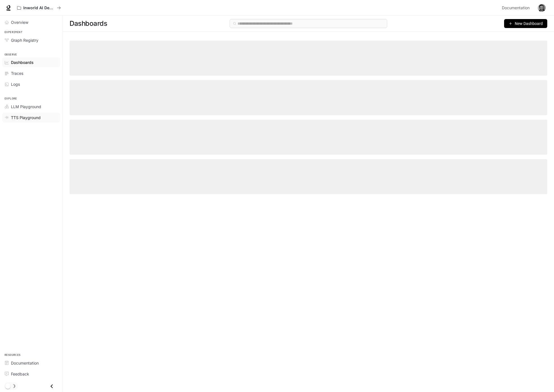 The height and width of the screenshot is (392, 554). Describe the element at coordinates (39, 8) in the screenshot. I see `p: Inworld AI Demos` at that location.